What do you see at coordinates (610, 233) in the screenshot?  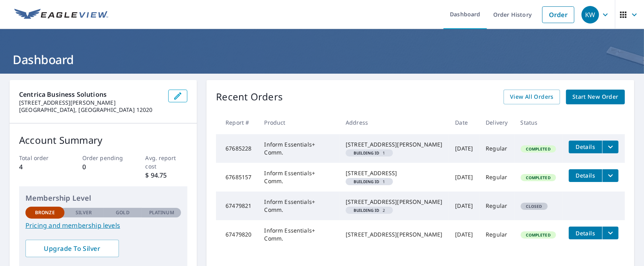 I see `button: filesDropdownBtn-67479820` at bounding box center [610, 233].